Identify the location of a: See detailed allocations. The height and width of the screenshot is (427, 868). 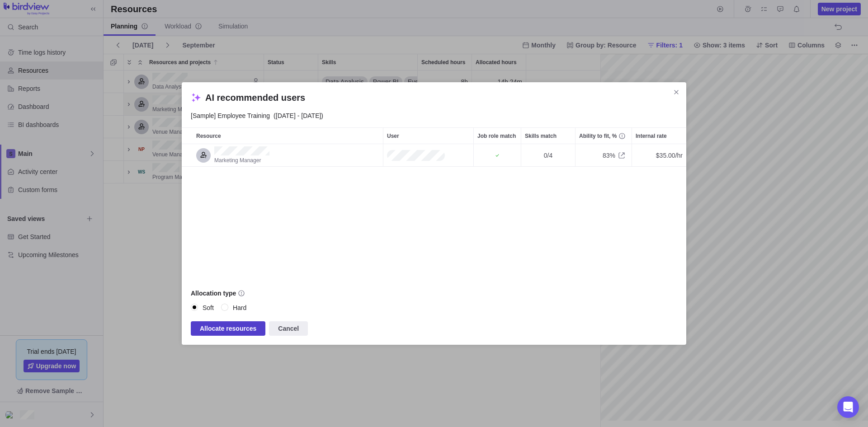
(621, 156).